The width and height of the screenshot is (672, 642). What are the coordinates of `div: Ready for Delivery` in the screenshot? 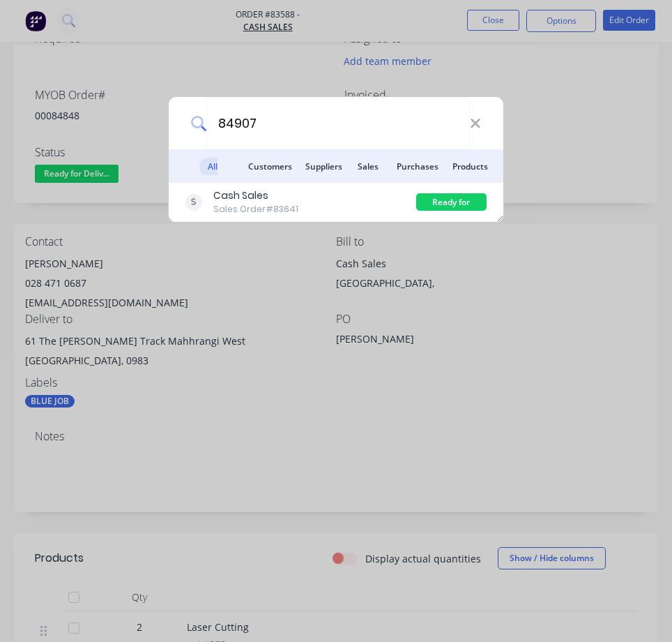 It's located at (451, 202).